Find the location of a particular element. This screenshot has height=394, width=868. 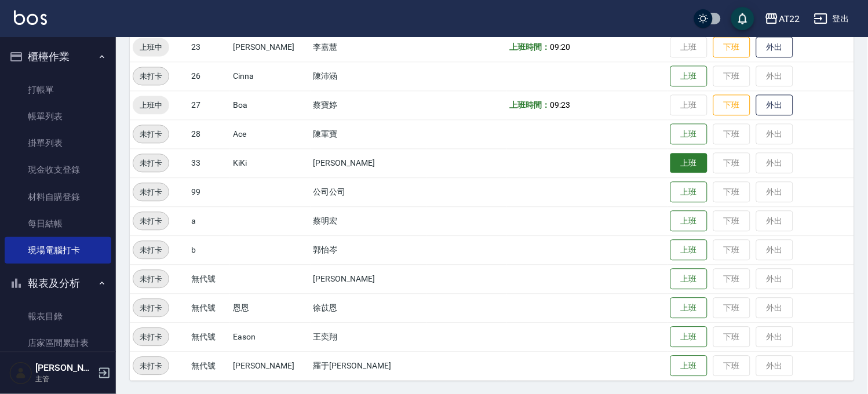

span: 09:20 is located at coordinates (560, 47).